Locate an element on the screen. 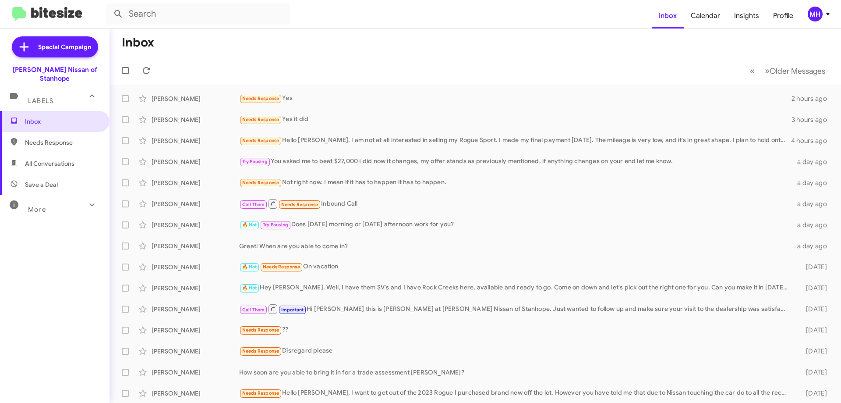 The image size is (841, 403). div: Disregard please is located at coordinates (516, 350).